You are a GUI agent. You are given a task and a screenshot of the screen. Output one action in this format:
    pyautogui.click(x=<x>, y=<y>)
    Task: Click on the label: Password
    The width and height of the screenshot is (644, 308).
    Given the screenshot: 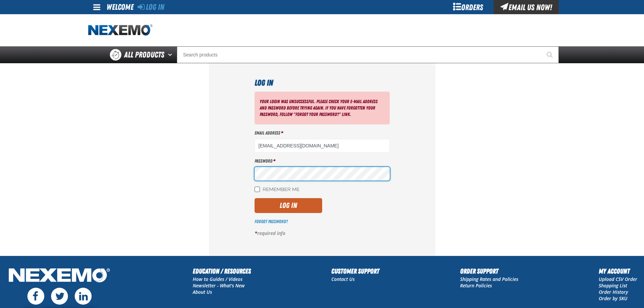 What is the action you would take?
    pyautogui.click(x=322, y=160)
    